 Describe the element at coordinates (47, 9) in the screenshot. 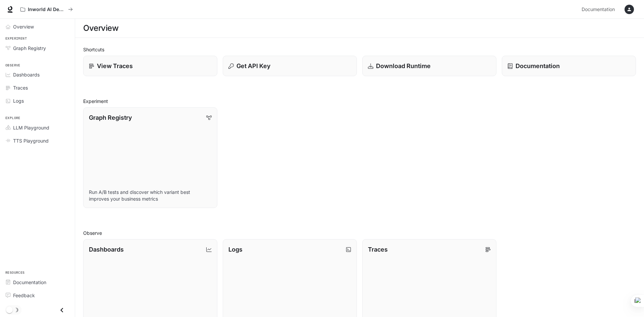

I see `p: Inworld AI Demos` at that location.